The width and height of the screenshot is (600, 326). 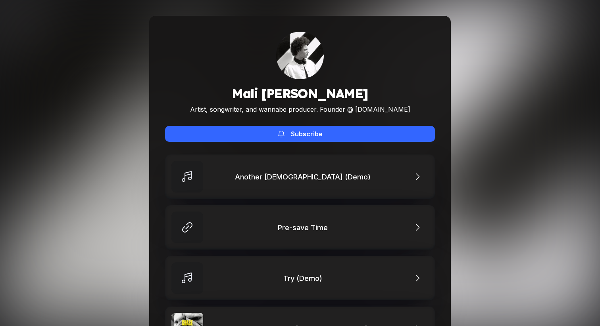 What do you see at coordinates (305, 228) in the screenshot?
I see `div: Pre-save Time` at bounding box center [305, 228].